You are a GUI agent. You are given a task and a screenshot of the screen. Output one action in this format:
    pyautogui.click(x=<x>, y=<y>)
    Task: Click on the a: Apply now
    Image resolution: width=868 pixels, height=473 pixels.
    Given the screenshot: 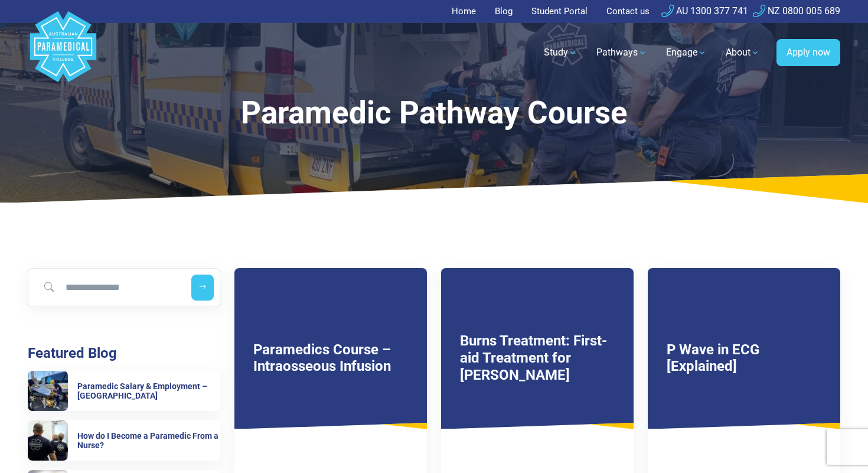 What is the action you would take?
    pyautogui.click(x=809, y=52)
    